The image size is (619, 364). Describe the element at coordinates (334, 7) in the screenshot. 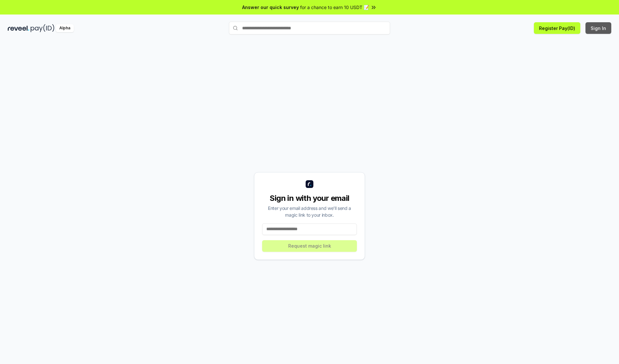

I see `span: for a chance to earn 10 USDT 📝` at that location.